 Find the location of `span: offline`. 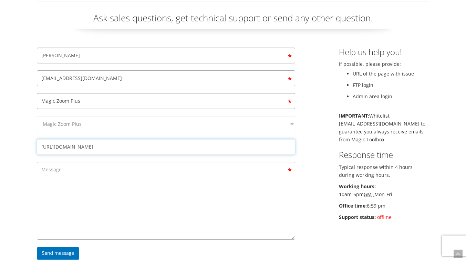

span: offline is located at coordinates (384, 217).